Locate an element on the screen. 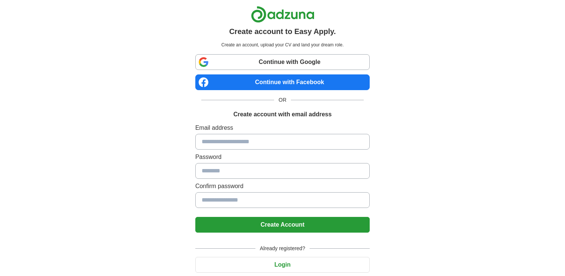  label: Confirm password is located at coordinates (282, 186).